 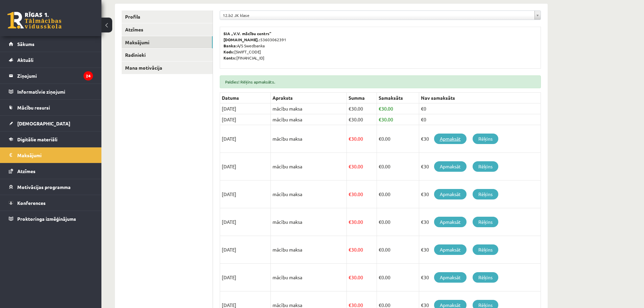 What do you see at coordinates (55, 76) in the screenshot?
I see `legend: Ziņojumi` at bounding box center [55, 76].